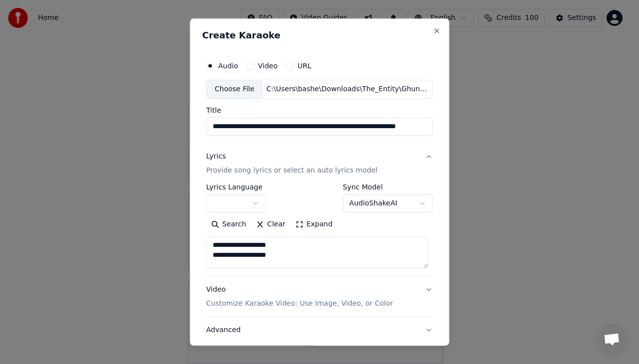 This screenshot has height=364, width=639. I want to click on label: URL, so click(304, 66).